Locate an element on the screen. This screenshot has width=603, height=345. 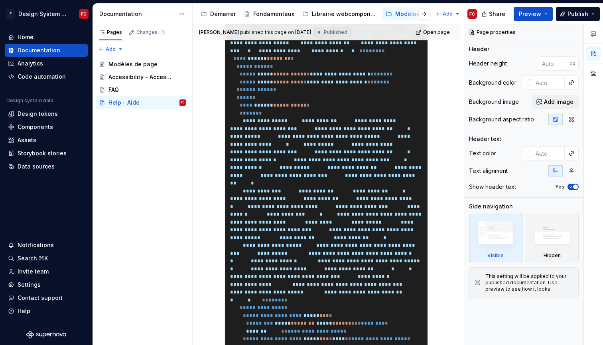
div: Design system data is located at coordinates (30, 100).